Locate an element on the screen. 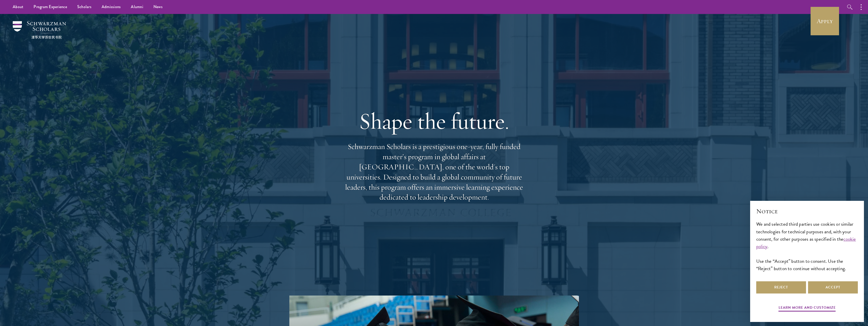  p: Schwarzman Scholars is a prestigious one-year, fully funded master’s program in global affairs at... is located at coordinates (434, 172).